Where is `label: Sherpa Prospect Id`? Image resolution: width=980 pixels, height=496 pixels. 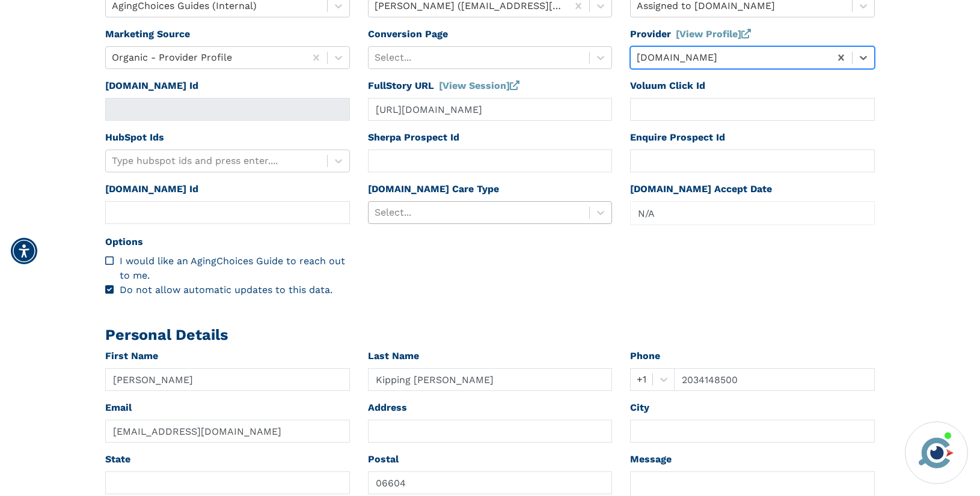
label: Sherpa Prospect Id is located at coordinates (414, 138).